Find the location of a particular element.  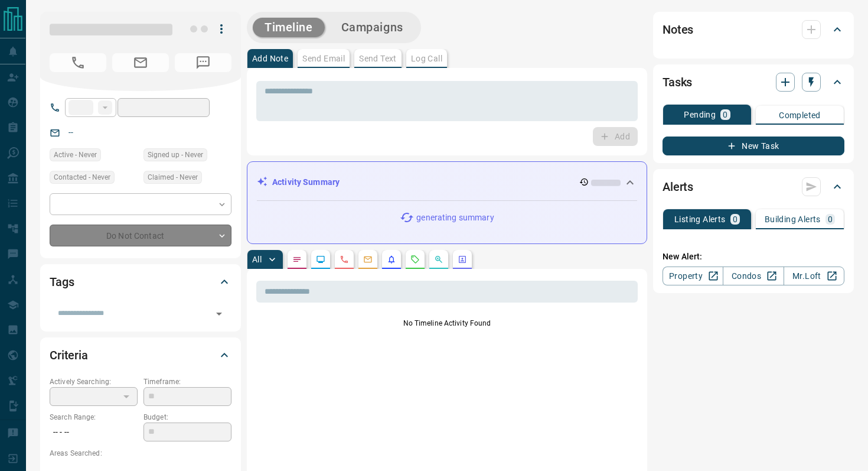

svg: Requests is located at coordinates (415, 260).